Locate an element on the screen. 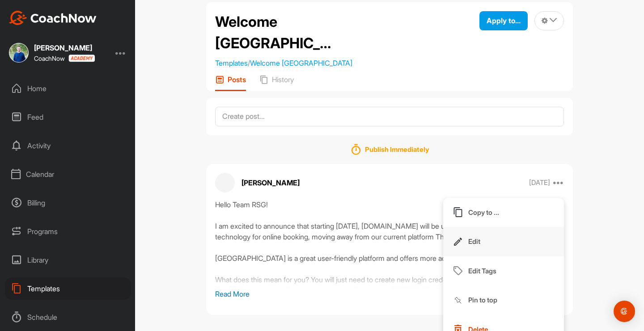 The width and height of the screenshot is (644, 331). button: Edit is located at coordinates (503, 241).